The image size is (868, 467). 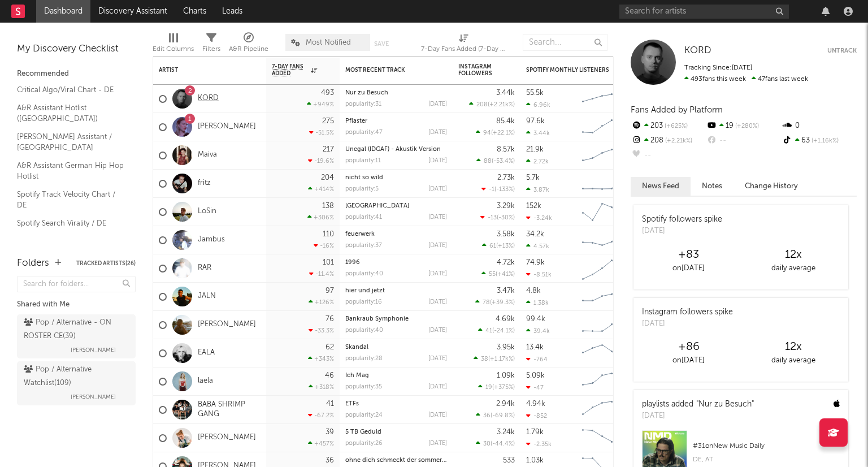 What do you see at coordinates (324, 245) in the screenshot?
I see `div: -16 %` at bounding box center [324, 245].